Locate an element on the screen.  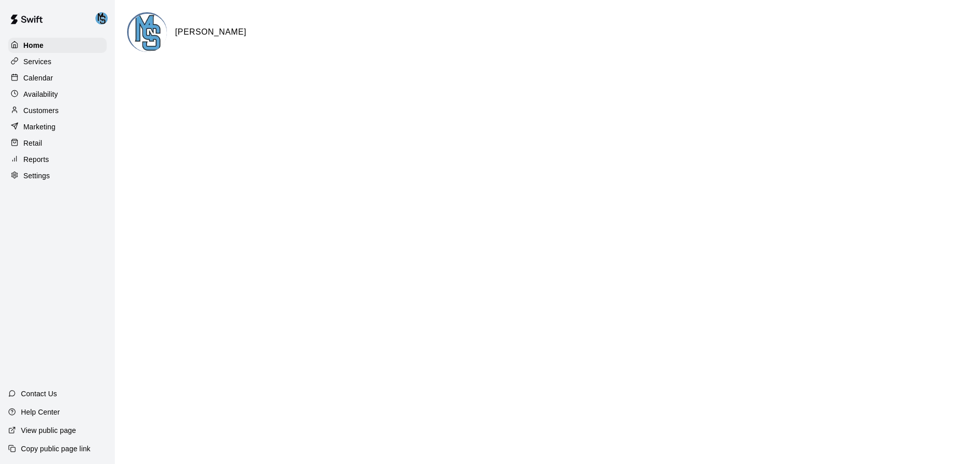
p: Services is located at coordinates (37, 62).